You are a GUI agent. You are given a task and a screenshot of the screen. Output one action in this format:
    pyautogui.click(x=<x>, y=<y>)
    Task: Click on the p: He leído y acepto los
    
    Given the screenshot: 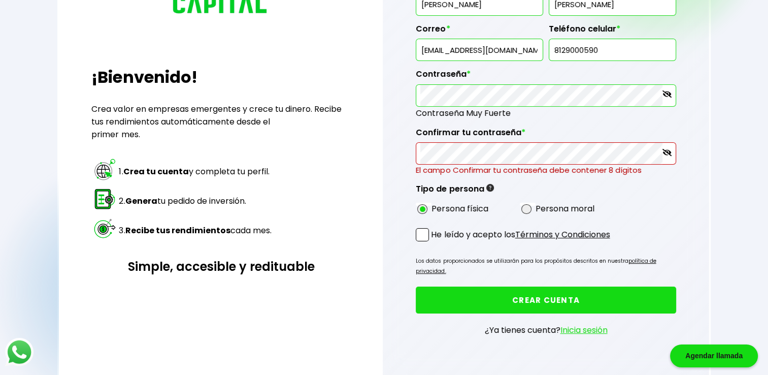 What is the action you would take?
    pyautogui.click(x=520, y=234)
    